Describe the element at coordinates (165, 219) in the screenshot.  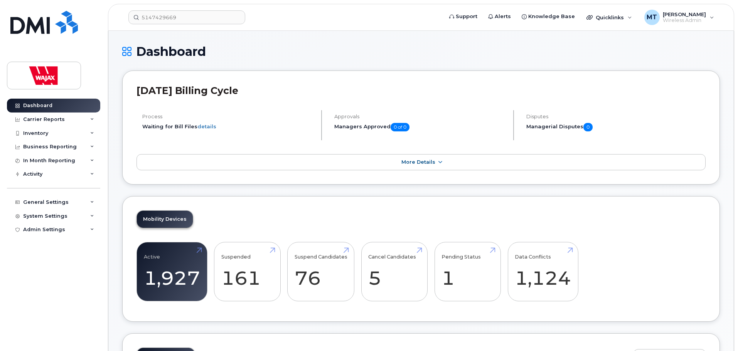
I see `a: Mobility Devices` at that location.